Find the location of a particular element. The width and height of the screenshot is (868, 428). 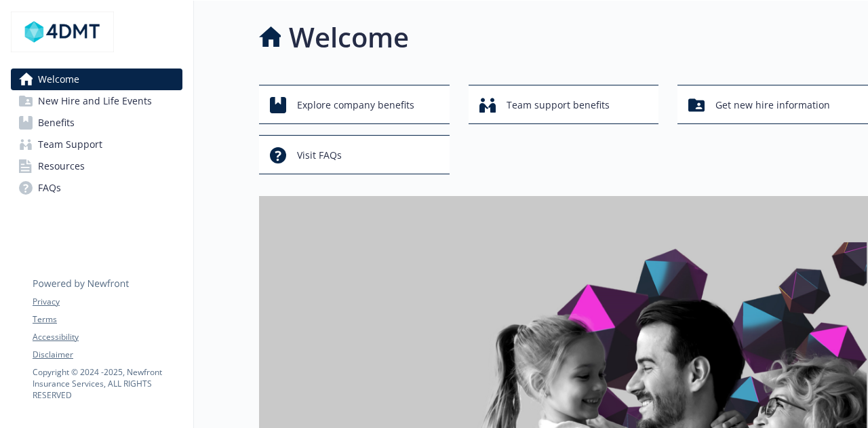

span: Get new hire information is located at coordinates (772, 105).